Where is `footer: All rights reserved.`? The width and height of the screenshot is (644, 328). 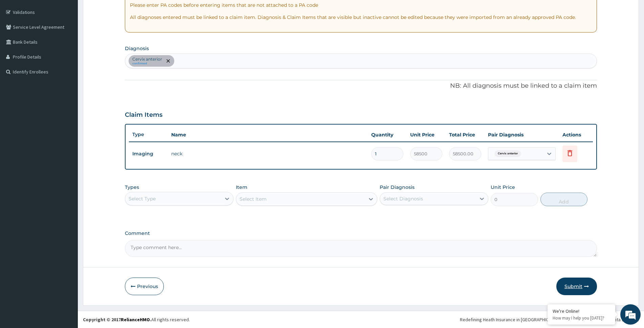 footer: All rights reserved. is located at coordinates (361, 319).